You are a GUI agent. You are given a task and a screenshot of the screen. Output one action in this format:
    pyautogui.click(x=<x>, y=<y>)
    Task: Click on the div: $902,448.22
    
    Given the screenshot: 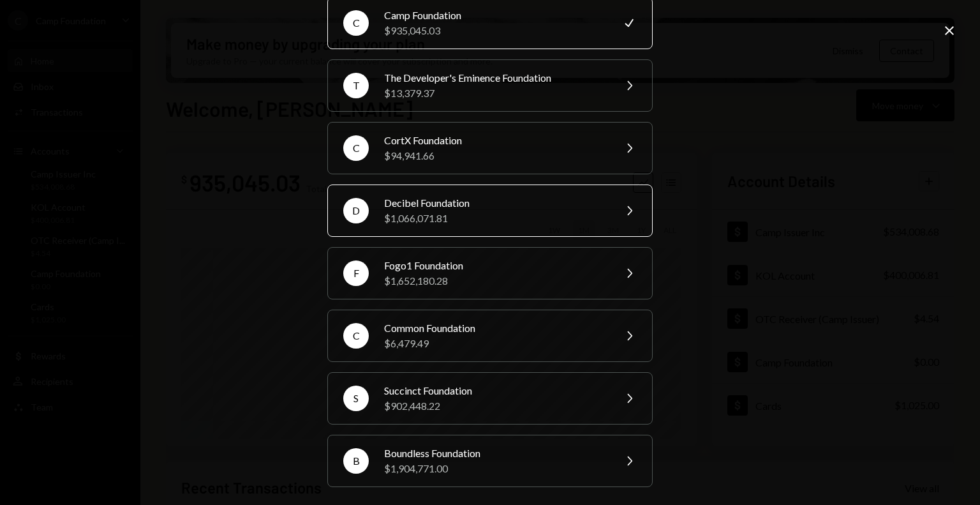 What is the action you would take?
    pyautogui.click(x=495, y=406)
    